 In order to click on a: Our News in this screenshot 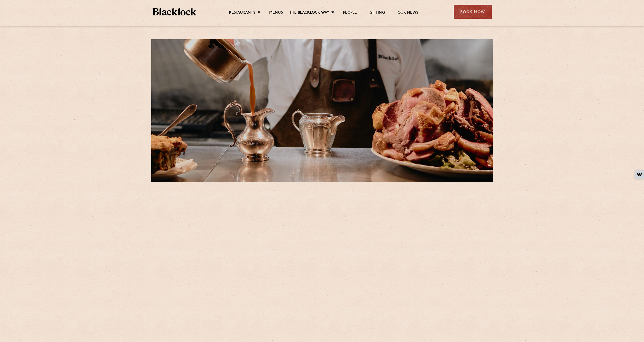, I will do `click(408, 13)`.